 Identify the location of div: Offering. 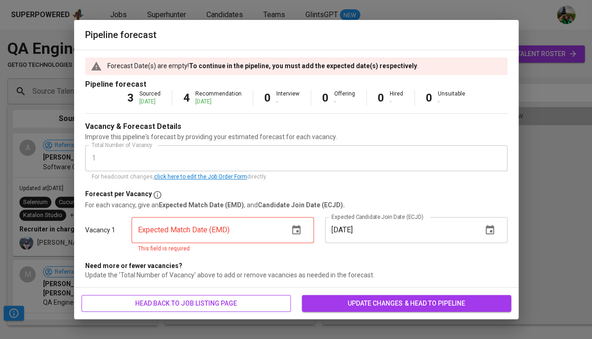
(345, 98).